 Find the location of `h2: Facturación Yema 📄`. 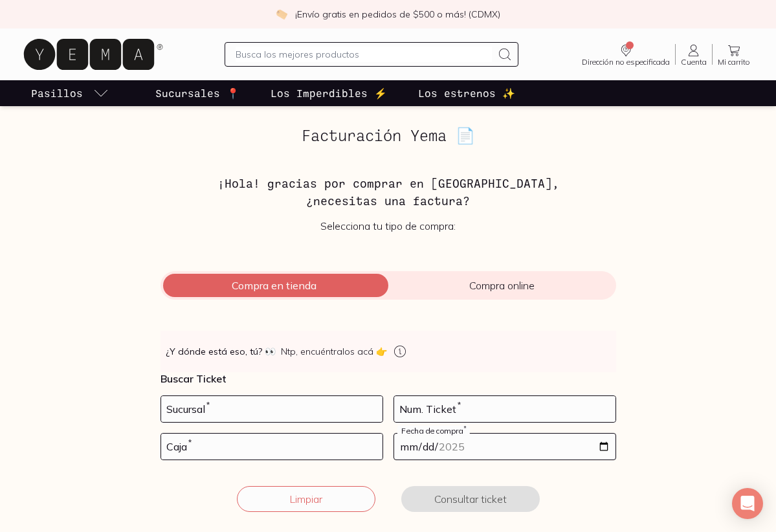

h2: Facturación Yema 📄 is located at coordinates (388, 135).